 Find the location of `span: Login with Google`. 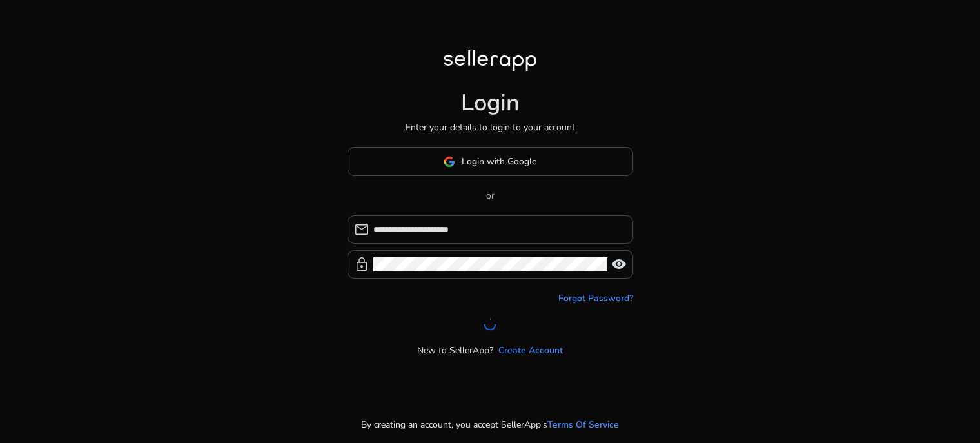

span: Login with Google is located at coordinates (499, 161).